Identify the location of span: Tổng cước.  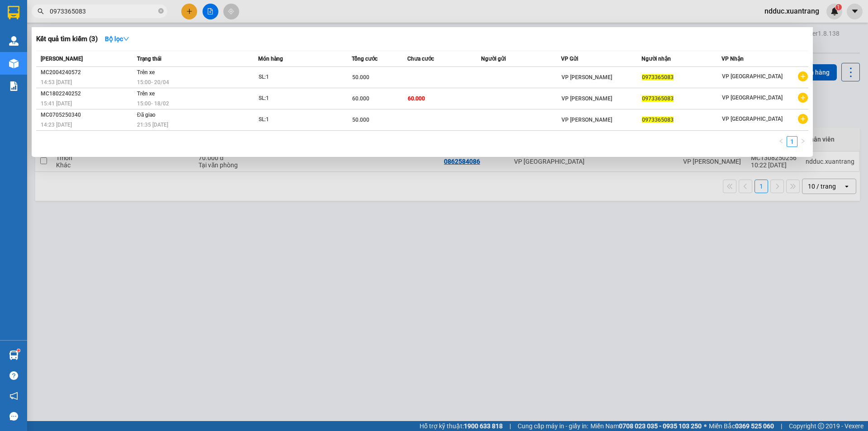
(365, 58).